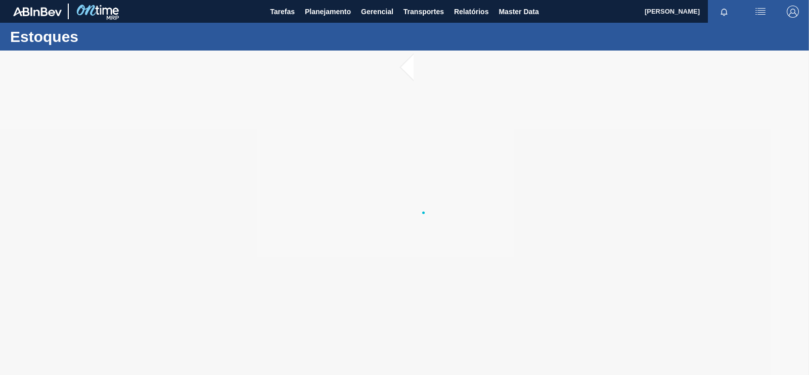 This screenshot has height=375, width=809. I want to click on button: Notificações, so click(724, 12).